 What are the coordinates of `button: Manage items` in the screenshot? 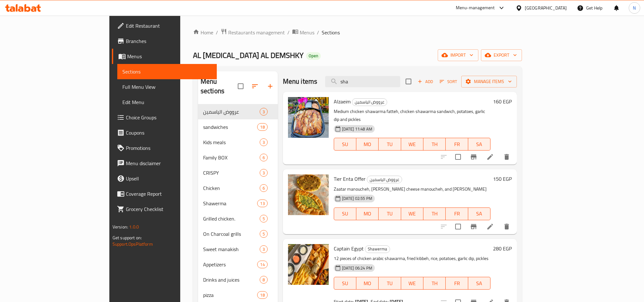 It's located at (489, 82).